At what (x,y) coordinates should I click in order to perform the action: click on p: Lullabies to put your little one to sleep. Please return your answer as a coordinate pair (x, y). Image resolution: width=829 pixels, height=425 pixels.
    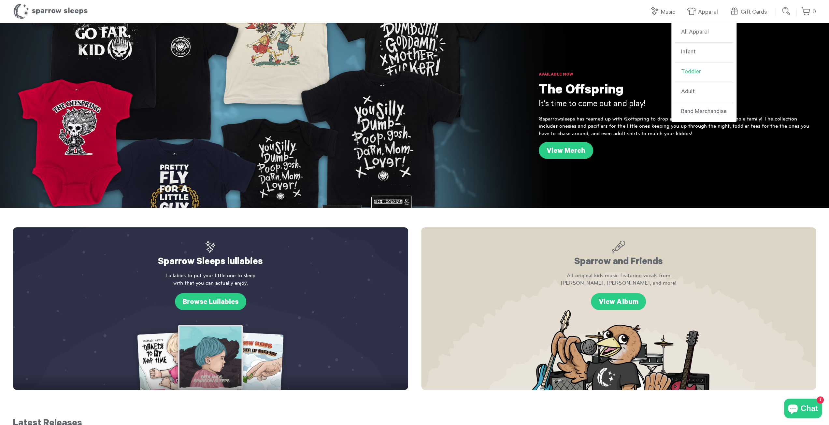
    Looking at the image, I should click on (210, 279).